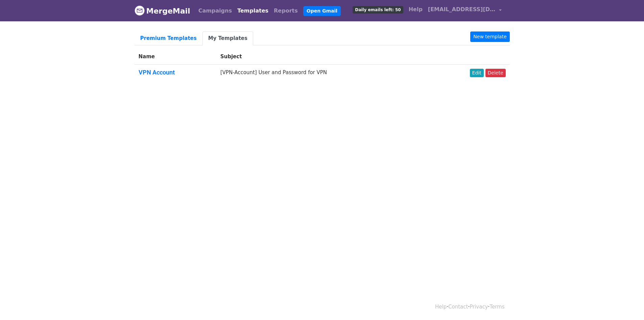 The width and height of the screenshot is (644, 320). I want to click on a: Reports, so click(286, 11).